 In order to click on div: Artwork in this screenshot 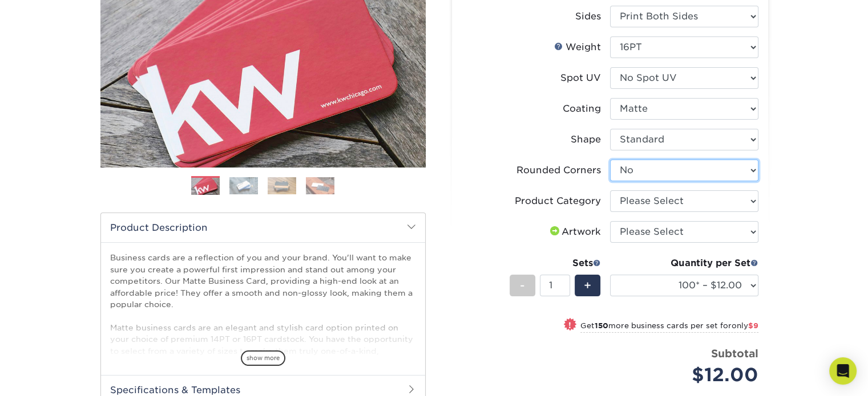, I will do `click(574, 232)`.